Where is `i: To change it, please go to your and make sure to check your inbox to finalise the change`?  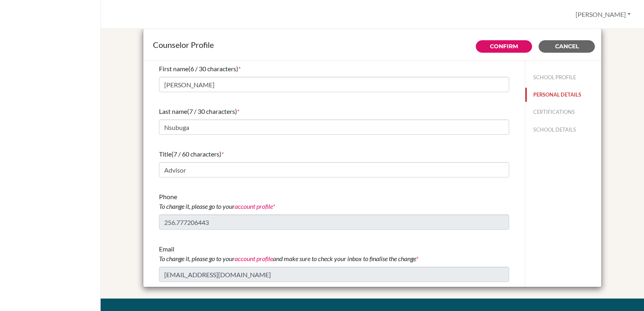
i: To change it, please go to your and make sure to check your inbox to finalise the change is located at coordinates (288, 258).